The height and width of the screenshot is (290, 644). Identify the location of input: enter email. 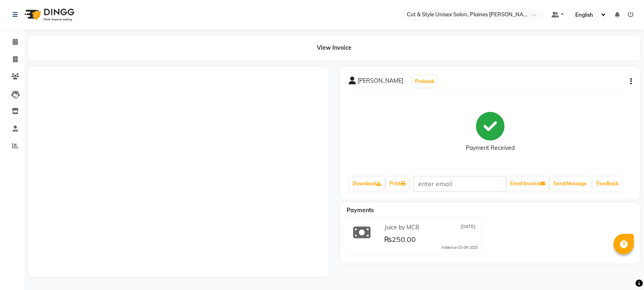
(460, 183).